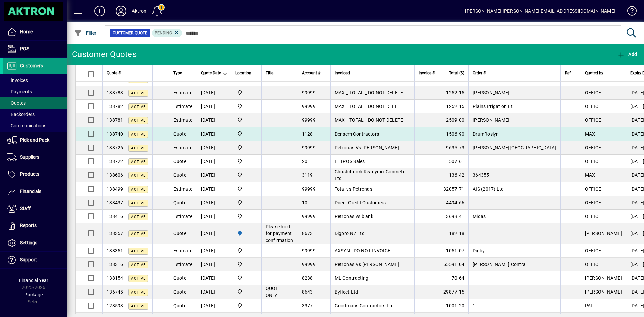 This screenshot has height=317, width=644. Describe the element at coordinates (307, 175) in the screenshot. I see `span: 3119` at that location.